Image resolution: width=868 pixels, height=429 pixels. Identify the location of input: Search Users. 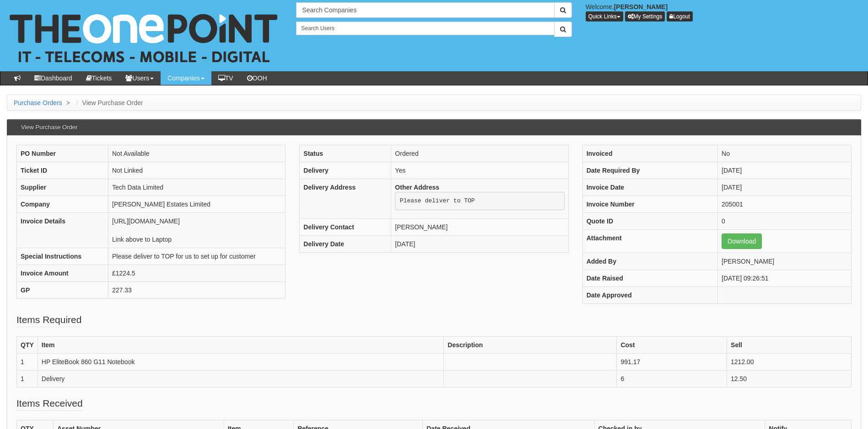
(425, 28).